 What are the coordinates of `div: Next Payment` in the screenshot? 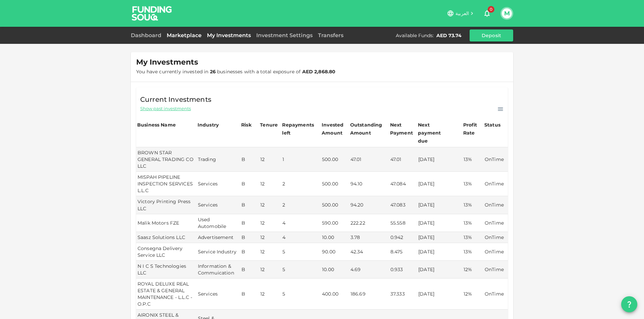 It's located at (403, 129).